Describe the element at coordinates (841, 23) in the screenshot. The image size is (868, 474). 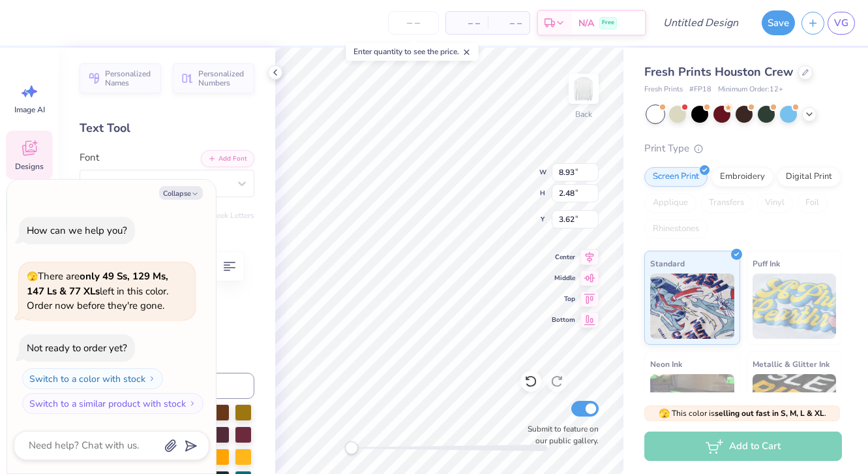
I see `a: VG` at that location.